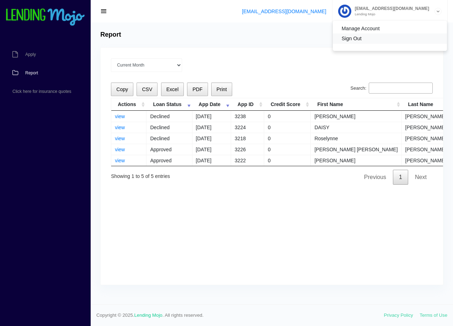 The image size is (453, 326). Describe the element at coordinates (111, 35) in the screenshot. I see `h4: Report` at that location.